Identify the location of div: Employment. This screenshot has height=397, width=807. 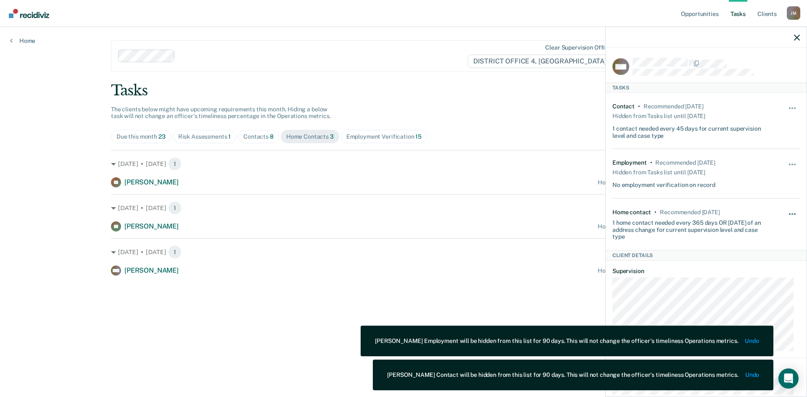
(630, 163).